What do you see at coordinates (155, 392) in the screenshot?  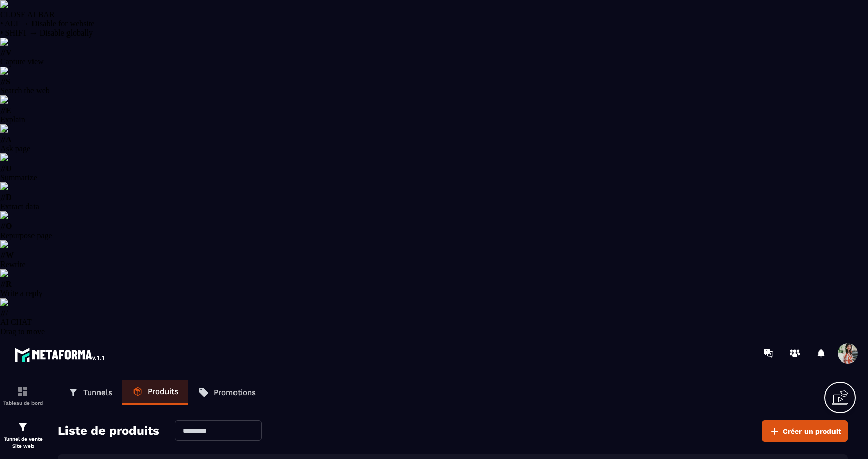 I see `a: Produits` at bounding box center [155, 392].